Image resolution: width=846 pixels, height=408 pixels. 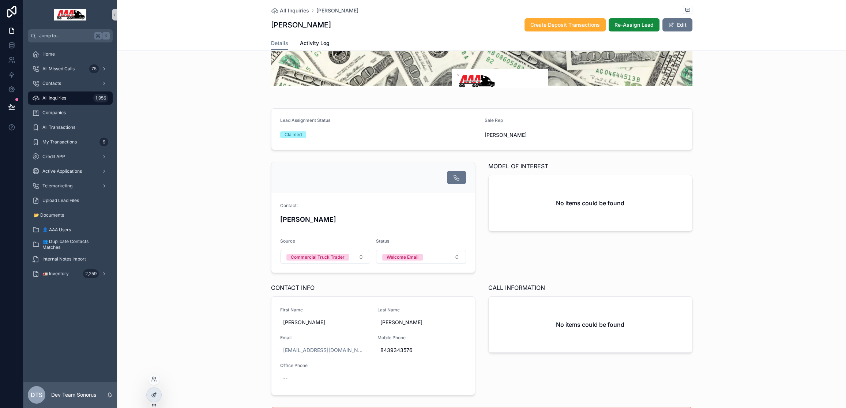 What do you see at coordinates (73, 394) in the screenshot?
I see `p: Dev Team Sonorus` at bounding box center [73, 394].